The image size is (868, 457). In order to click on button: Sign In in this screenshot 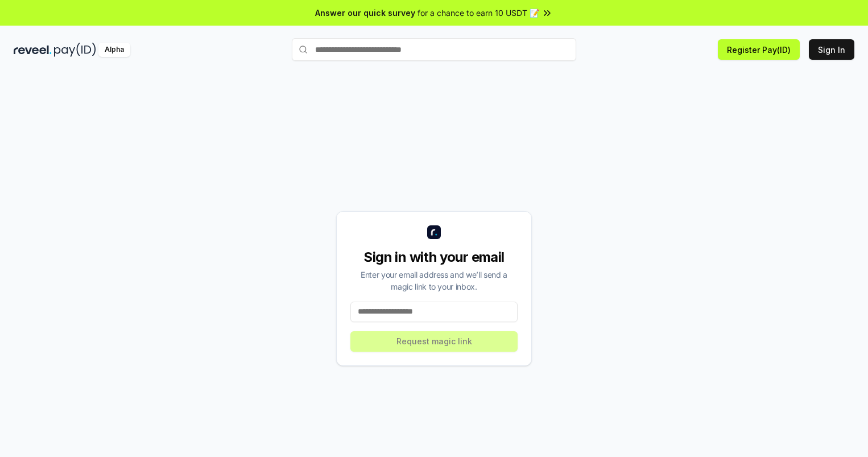, I will do `click(831, 50)`.